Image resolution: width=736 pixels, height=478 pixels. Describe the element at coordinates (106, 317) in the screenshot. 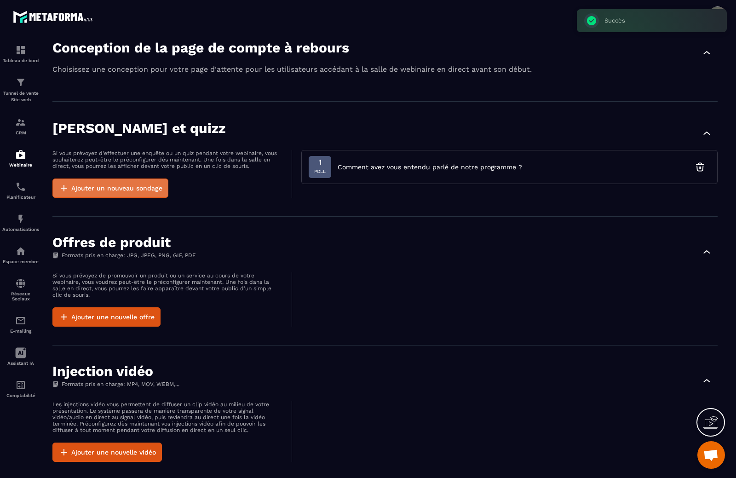

I see `button: Ajouter une nouvelle offre` at that location.